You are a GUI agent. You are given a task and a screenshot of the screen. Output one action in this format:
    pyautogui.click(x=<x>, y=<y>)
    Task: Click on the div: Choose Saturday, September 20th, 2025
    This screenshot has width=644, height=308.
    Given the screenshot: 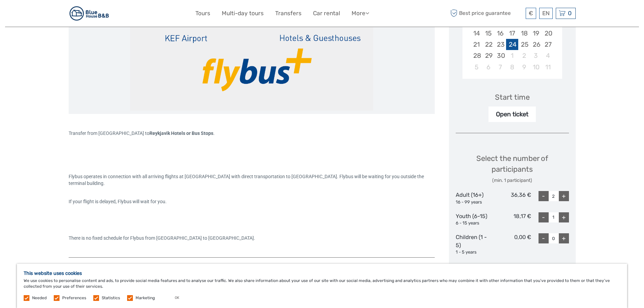 What is the action you would take?
    pyautogui.click(x=548, y=33)
    